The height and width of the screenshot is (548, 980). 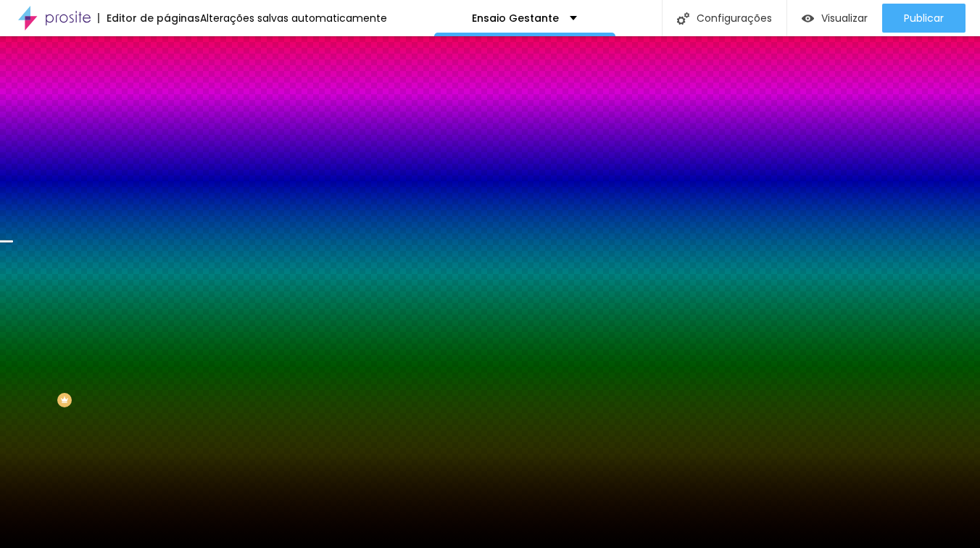 What do you see at coordinates (845, 18) in the screenshot?
I see `span: Visualizar` at bounding box center [845, 18].